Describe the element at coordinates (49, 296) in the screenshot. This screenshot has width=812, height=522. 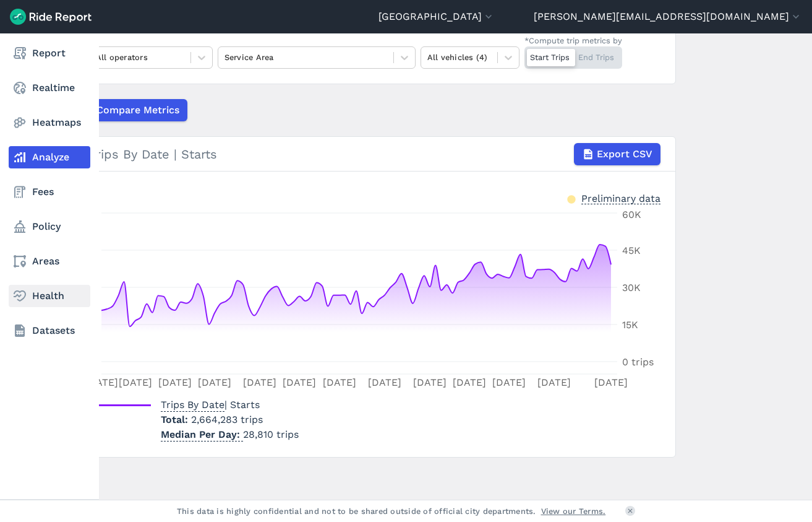
I see `a: Health` at that location.